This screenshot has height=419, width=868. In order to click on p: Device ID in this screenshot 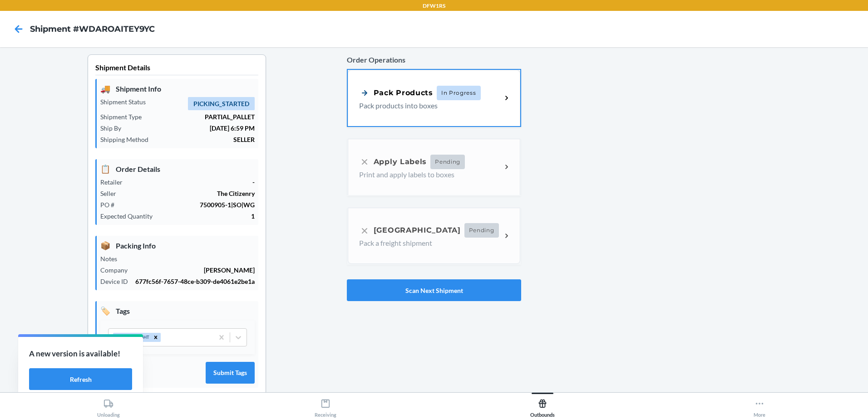, I will do `click(117, 282)`.